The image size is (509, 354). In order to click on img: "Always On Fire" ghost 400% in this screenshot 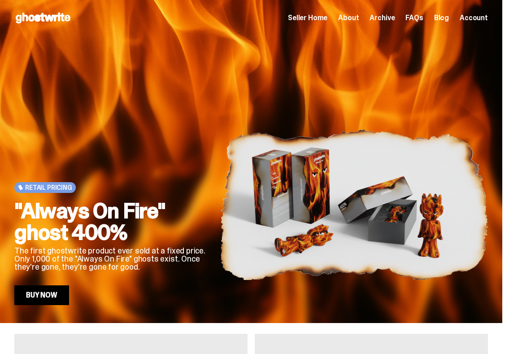, I will do `click(354, 204)`.